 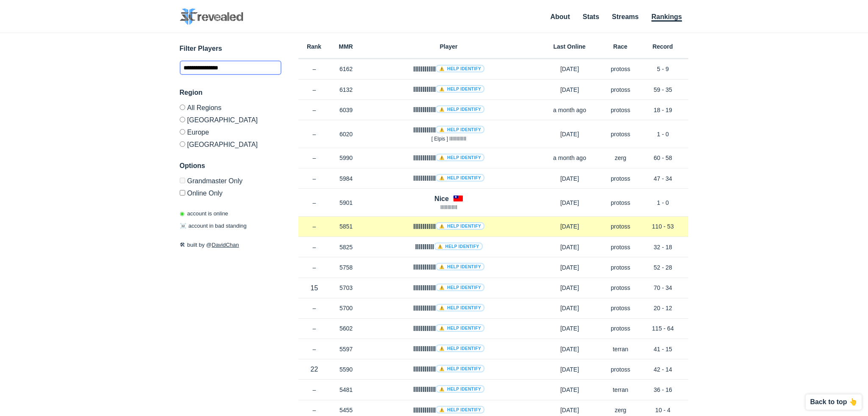 I want to click on p: 15, so click(x=314, y=288).